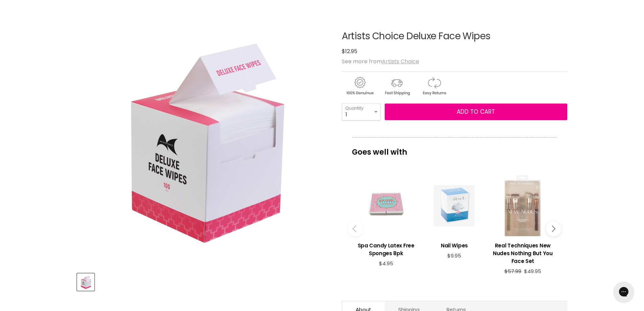 Image resolution: width=644 pixels, height=311 pixels. I want to click on span: $9.95, so click(454, 255).